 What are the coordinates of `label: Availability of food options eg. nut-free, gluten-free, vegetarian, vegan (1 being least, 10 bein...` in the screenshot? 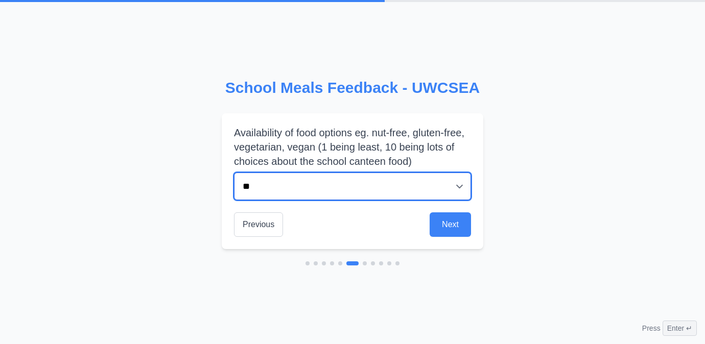 It's located at (352, 147).